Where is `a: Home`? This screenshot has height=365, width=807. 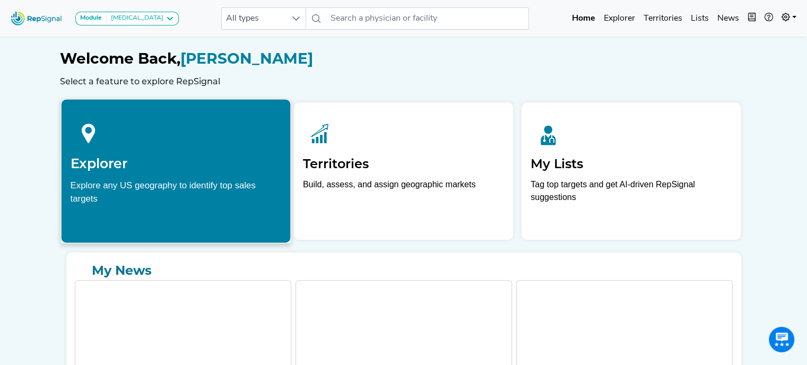
a: Home is located at coordinates (584, 19).